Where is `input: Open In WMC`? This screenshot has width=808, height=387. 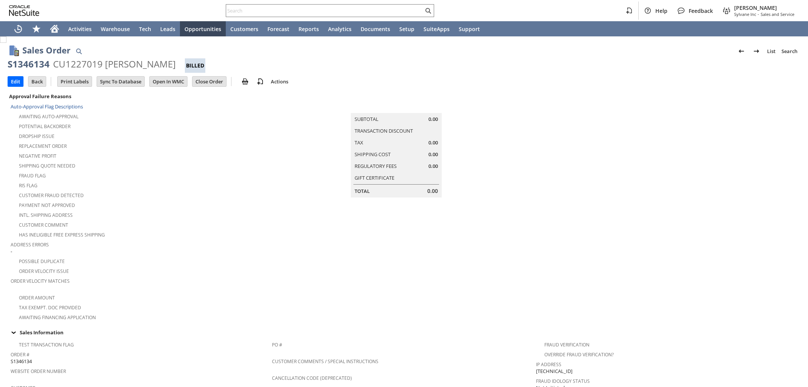 input: Open In WMC is located at coordinates (168, 81).